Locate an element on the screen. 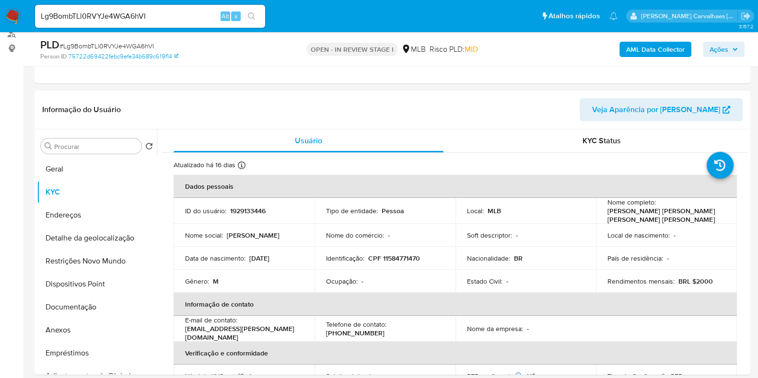 The height and width of the screenshot is (378, 758). p: Estado Civil : is located at coordinates (485, 282).